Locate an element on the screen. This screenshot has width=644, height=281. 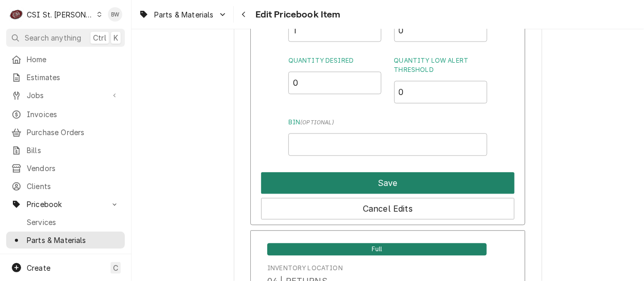
span: Clients is located at coordinates (73, 186).